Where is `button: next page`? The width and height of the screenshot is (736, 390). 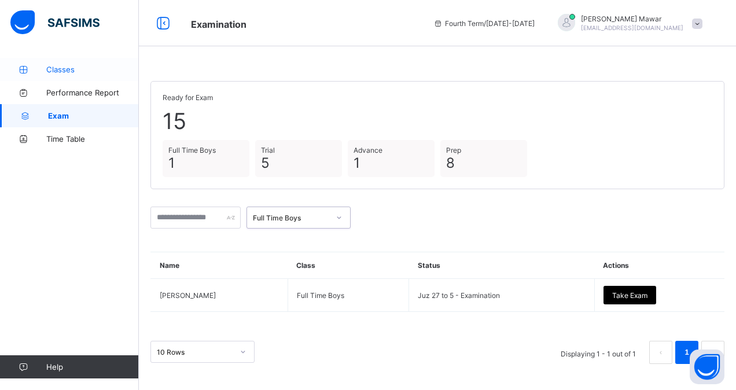
button: next page is located at coordinates (713, 352).